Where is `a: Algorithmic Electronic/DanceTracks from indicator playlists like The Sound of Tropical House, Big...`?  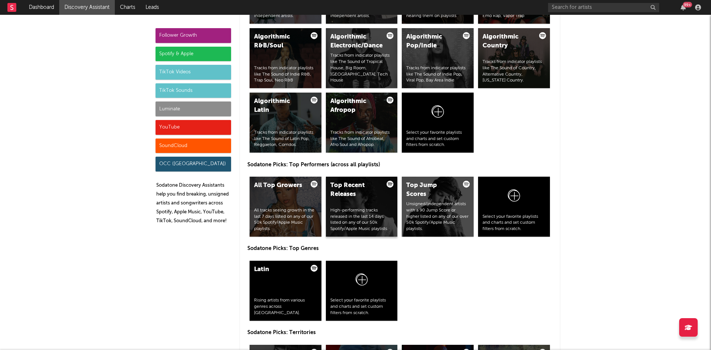
a: Algorithmic Electronic/DanceTracks from indicator playlists like The Sound of Tropical House, Big... is located at coordinates (362, 58).